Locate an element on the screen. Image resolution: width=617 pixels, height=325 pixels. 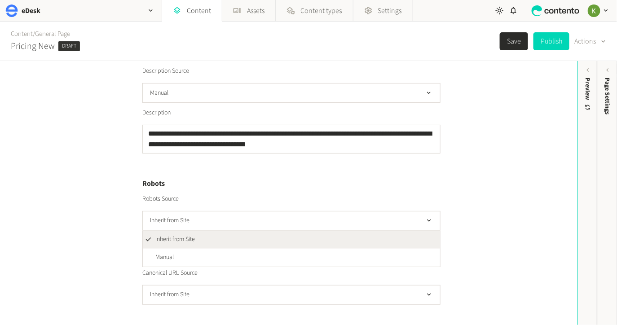
label: Description is located at coordinates (156, 113).